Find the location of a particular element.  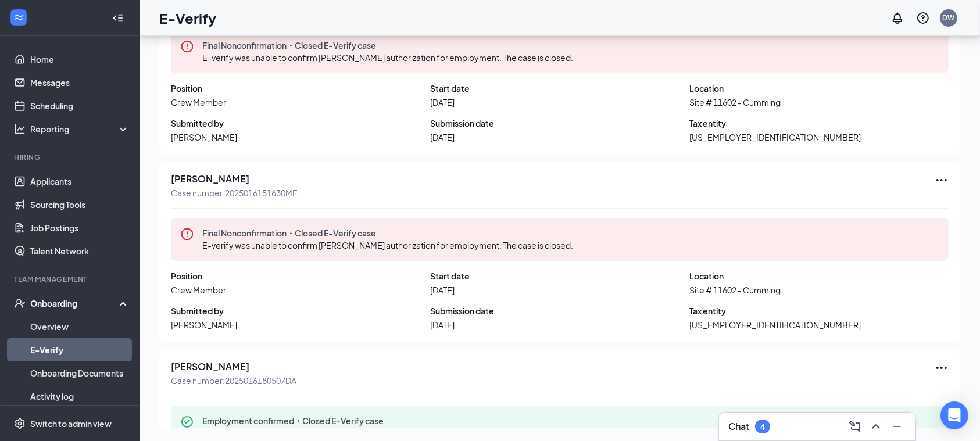

svg: UserCheck is located at coordinates (20, 303).